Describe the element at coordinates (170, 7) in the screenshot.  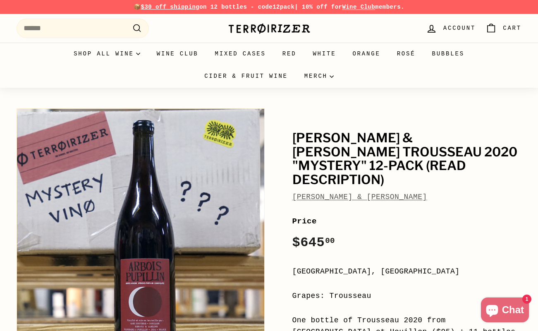
I see `span: $30 off shipping` at that location.